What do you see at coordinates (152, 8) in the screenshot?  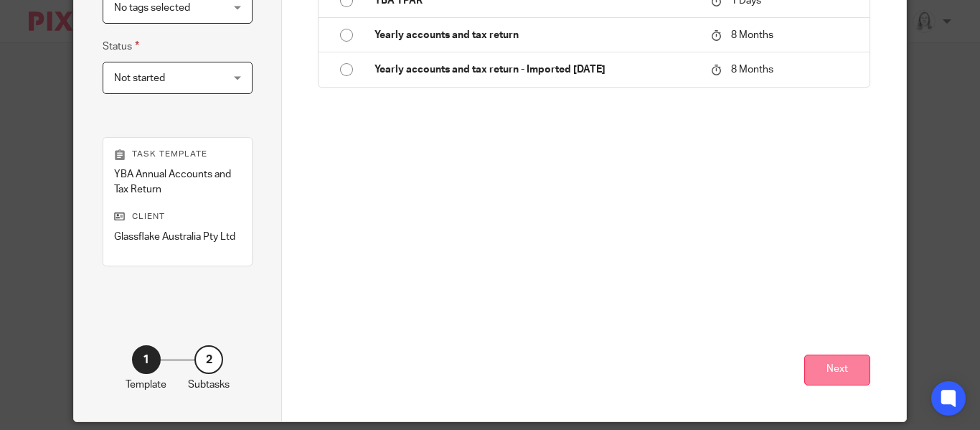 I see `span: No tags selected` at bounding box center [152, 8].